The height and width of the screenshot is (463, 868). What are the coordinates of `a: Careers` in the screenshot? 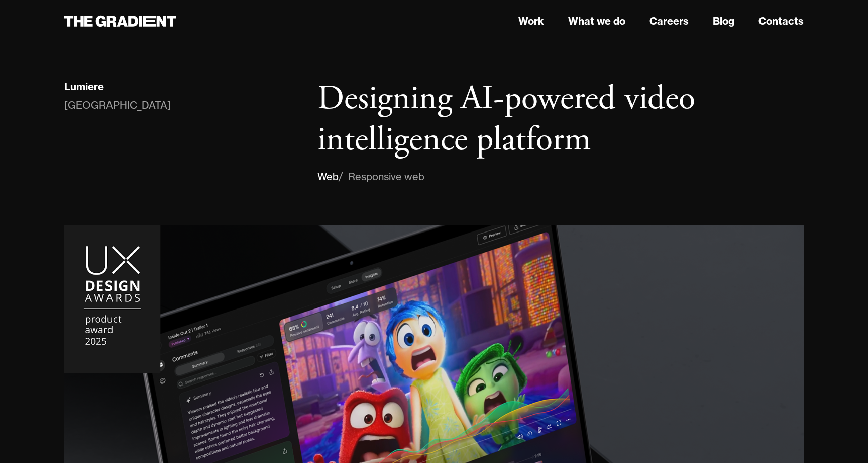 It's located at (669, 21).